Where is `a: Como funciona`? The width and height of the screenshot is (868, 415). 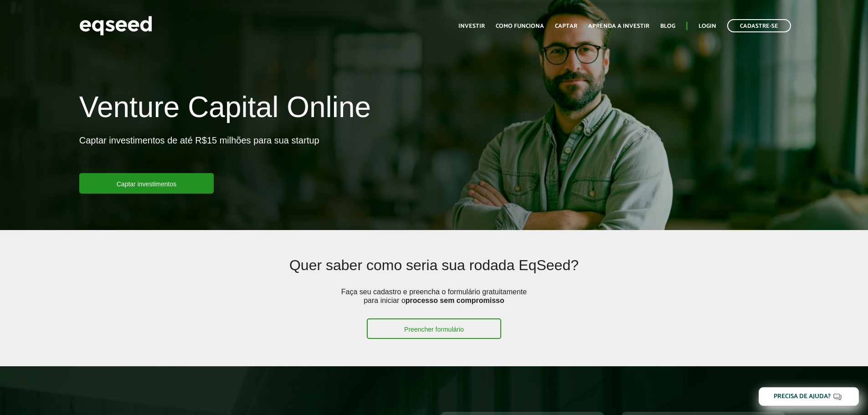
a: Como funciona is located at coordinates (520, 26).